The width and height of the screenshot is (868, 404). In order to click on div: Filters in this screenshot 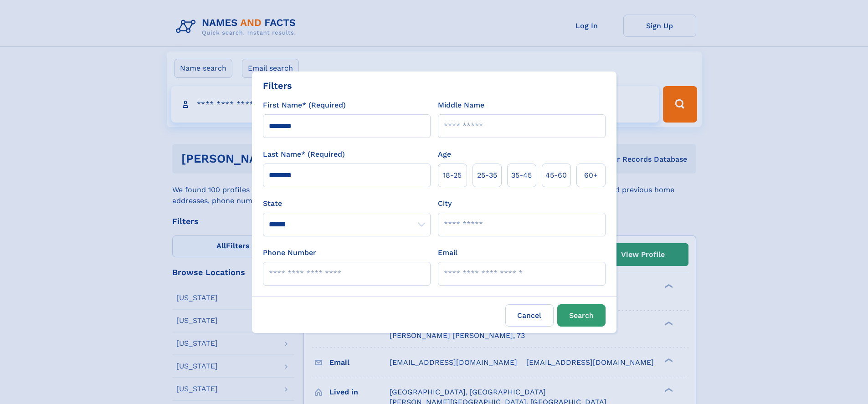, I will do `click(277, 86)`.